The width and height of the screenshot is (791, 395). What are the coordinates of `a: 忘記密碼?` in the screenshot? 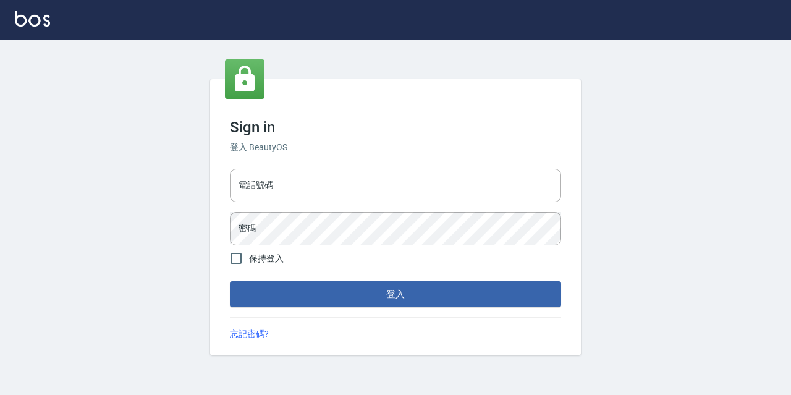 It's located at (249, 334).